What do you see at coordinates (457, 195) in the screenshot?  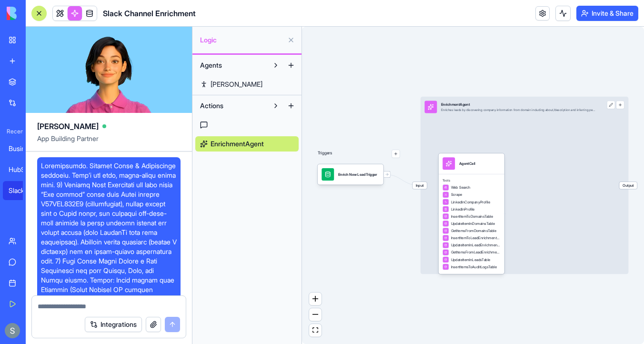 I see `span: Scrape` at bounding box center [457, 195].